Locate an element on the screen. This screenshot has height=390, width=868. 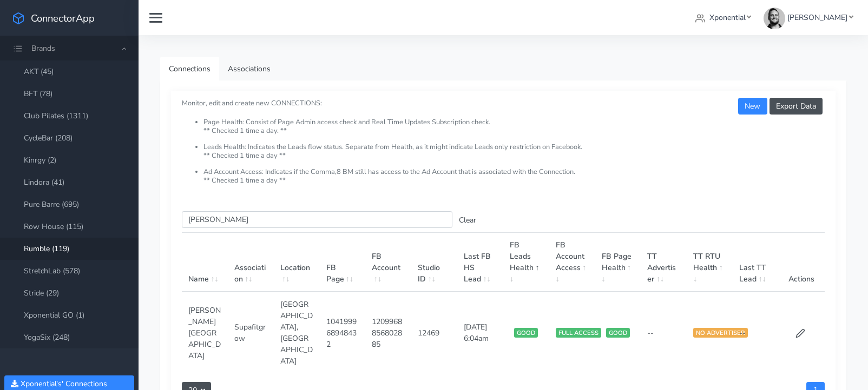
th: Last TT Lead is located at coordinates (755, 263).